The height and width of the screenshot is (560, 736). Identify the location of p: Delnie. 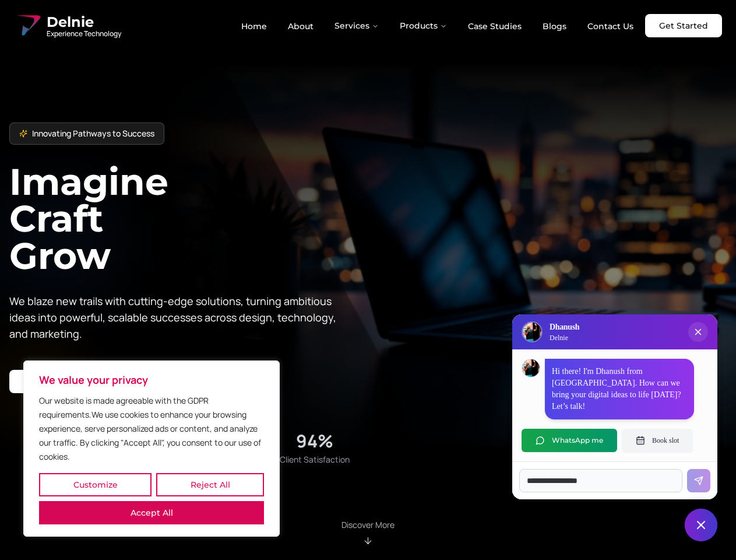
(564, 338).